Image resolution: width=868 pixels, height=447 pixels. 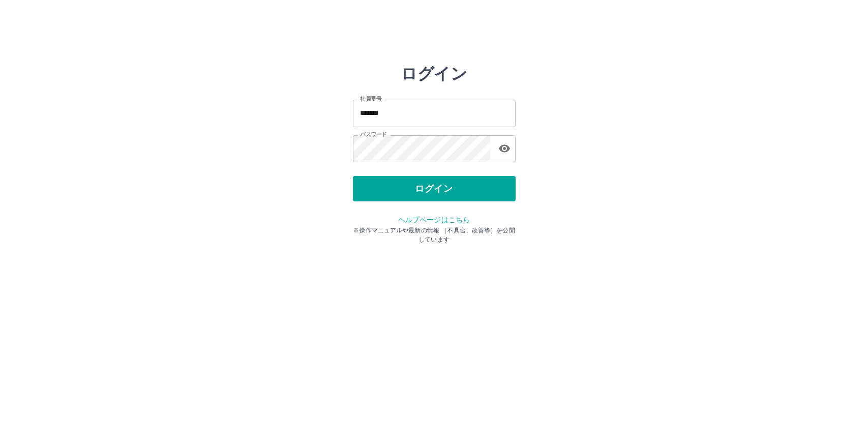 What do you see at coordinates (434, 189) in the screenshot?
I see `button: ログイン` at bounding box center [434, 189].